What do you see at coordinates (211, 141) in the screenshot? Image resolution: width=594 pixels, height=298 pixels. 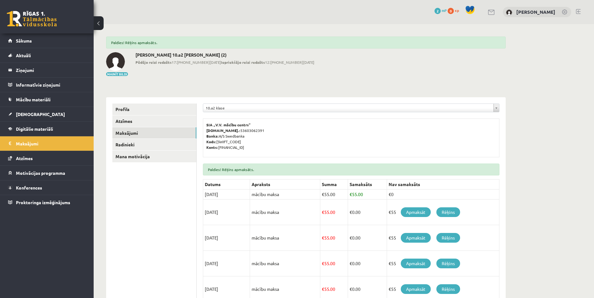 I see `b: Kods:` at bounding box center [211, 141].